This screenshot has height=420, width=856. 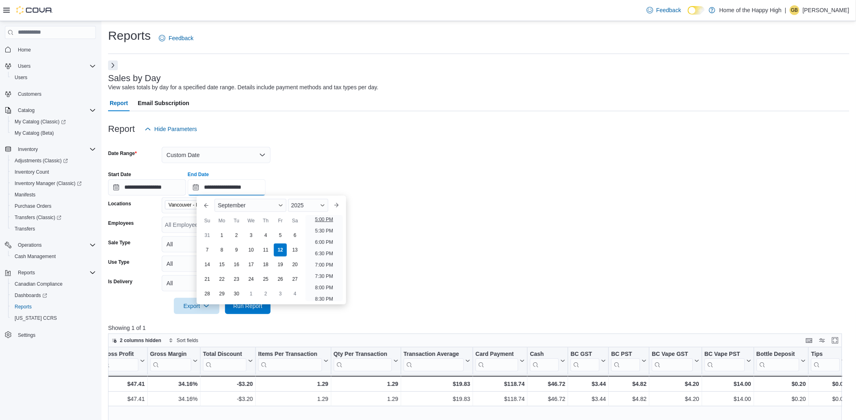 I want to click on button: Custom Date, so click(x=216, y=155).